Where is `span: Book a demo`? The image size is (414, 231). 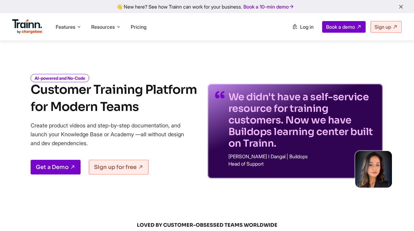 span: Book a demo is located at coordinates (340, 27).